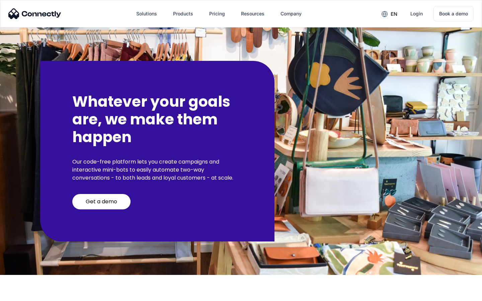 This screenshot has width=482, height=301. I want to click on div: Products, so click(183, 14).